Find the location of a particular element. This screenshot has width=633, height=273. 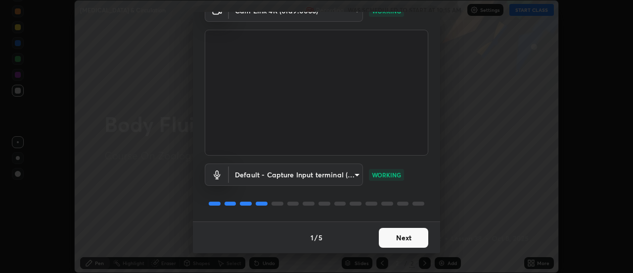

h4: 1 is located at coordinates (312, 237).